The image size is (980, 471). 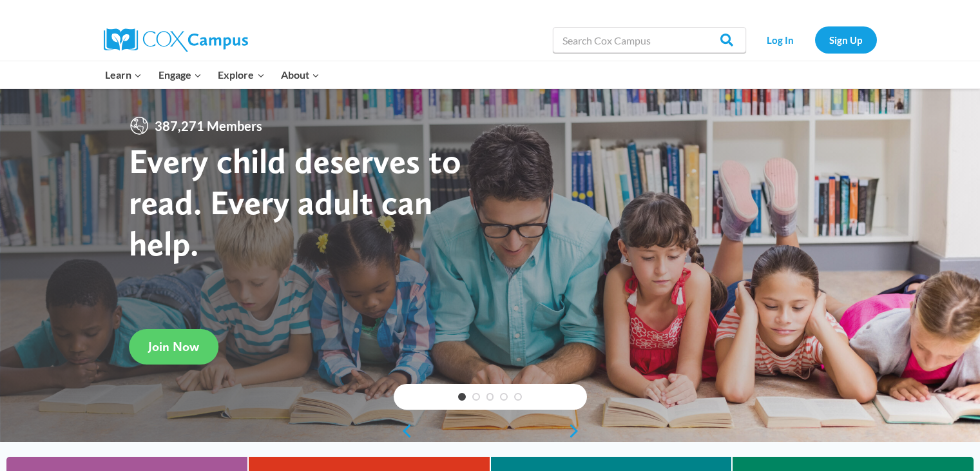 I want to click on span: About, so click(x=300, y=75).